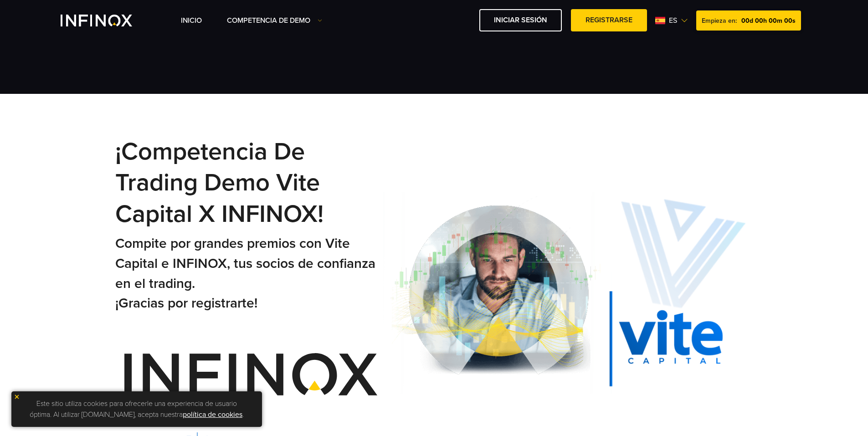 The width and height of the screenshot is (868, 436). What do you see at coordinates (212, 415) in the screenshot?
I see `a: política de cookies` at bounding box center [212, 415].